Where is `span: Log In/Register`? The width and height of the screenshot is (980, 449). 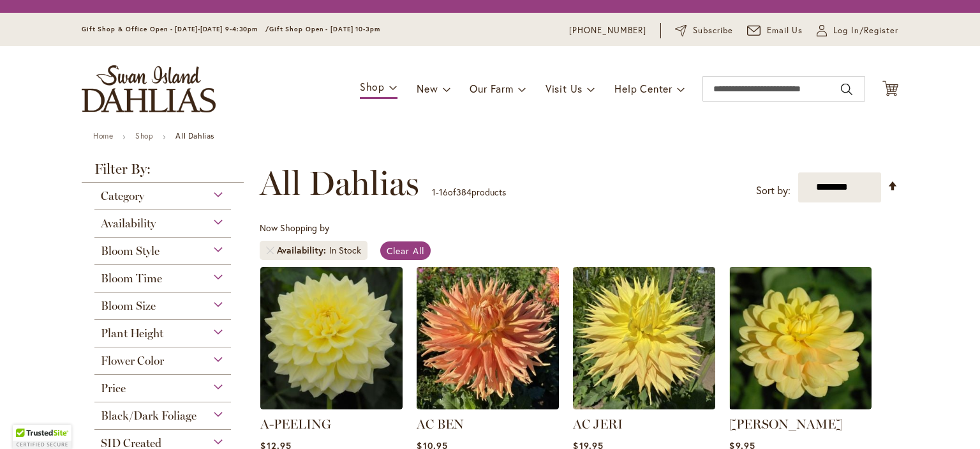
span: Log In/Register is located at coordinates (866, 30).